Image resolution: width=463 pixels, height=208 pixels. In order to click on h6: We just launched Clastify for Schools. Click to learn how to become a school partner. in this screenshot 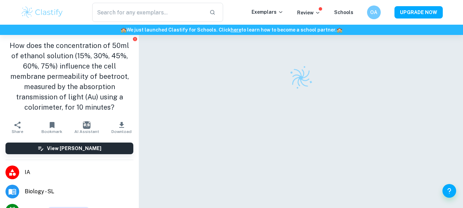, I will do `click(232, 30)`.